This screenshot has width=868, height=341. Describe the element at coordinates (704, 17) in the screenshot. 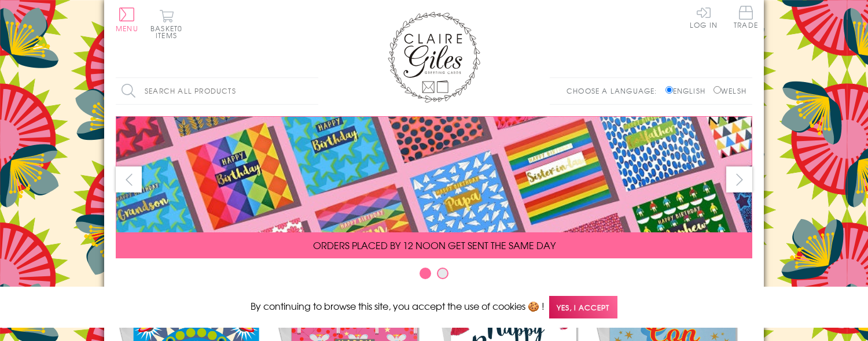

I see `a: Log In` at that location.